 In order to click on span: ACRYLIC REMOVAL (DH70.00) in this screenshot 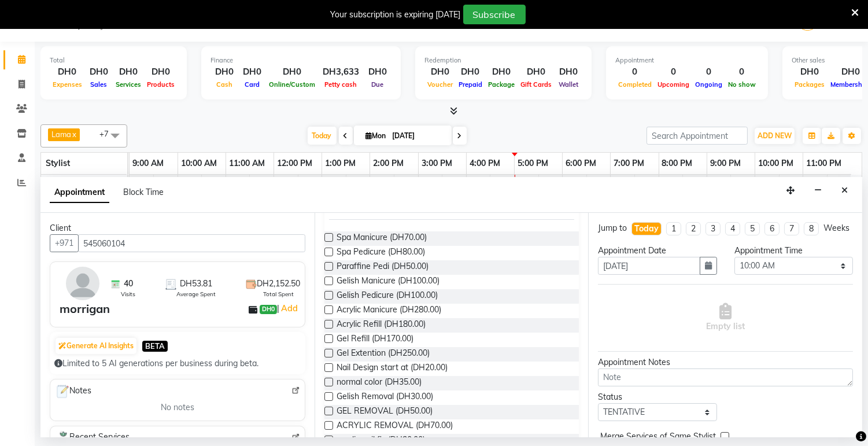, I will do `click(394, 426)`.